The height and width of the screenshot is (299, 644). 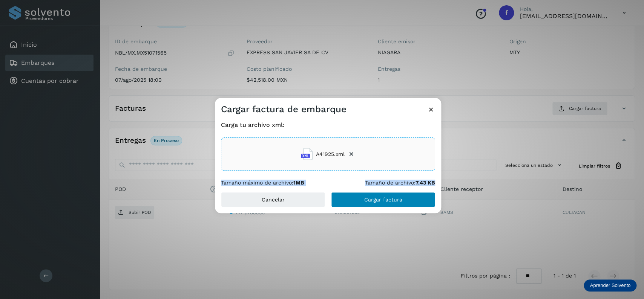 I want to click on button: Cargar factura, so click(x=383, y=200).